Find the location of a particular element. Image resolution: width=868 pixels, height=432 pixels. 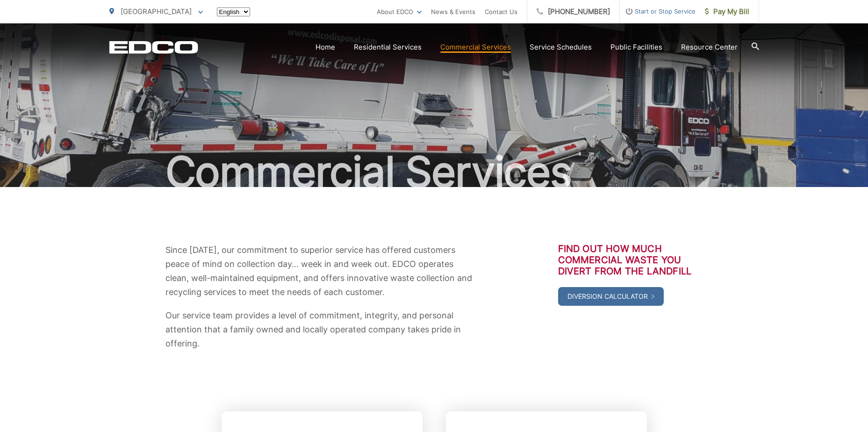

a: Public Facilities is located at coordinates (636, 47).